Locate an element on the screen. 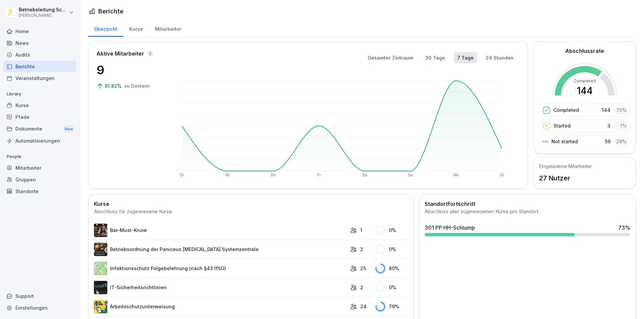  p: Not started is located at coordinates (564, 141).